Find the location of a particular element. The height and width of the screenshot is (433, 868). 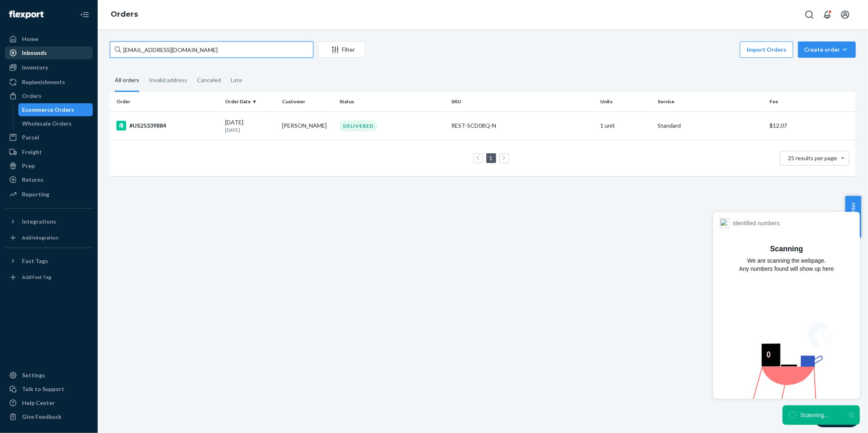

th: Order is located at coordinates (166, 102).